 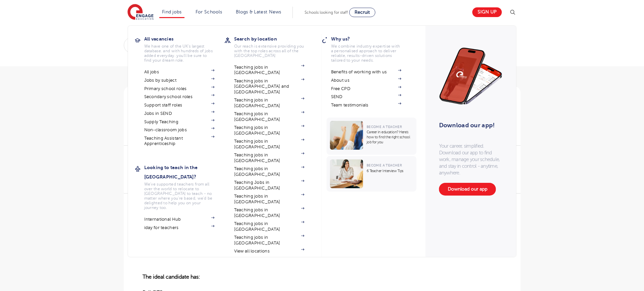 I want to click on a: International Hub, so click(x=179, y=220).